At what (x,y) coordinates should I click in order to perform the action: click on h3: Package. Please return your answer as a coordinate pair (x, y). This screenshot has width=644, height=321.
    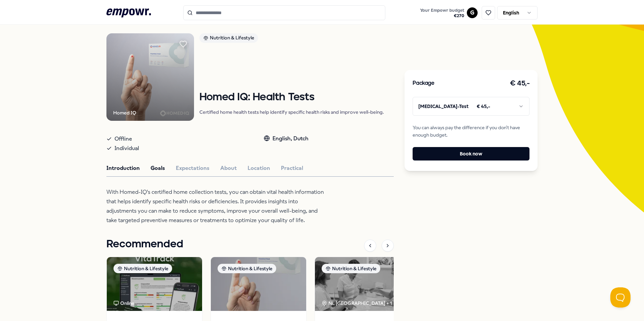
    Looking at the image, I should click on (423, 84).